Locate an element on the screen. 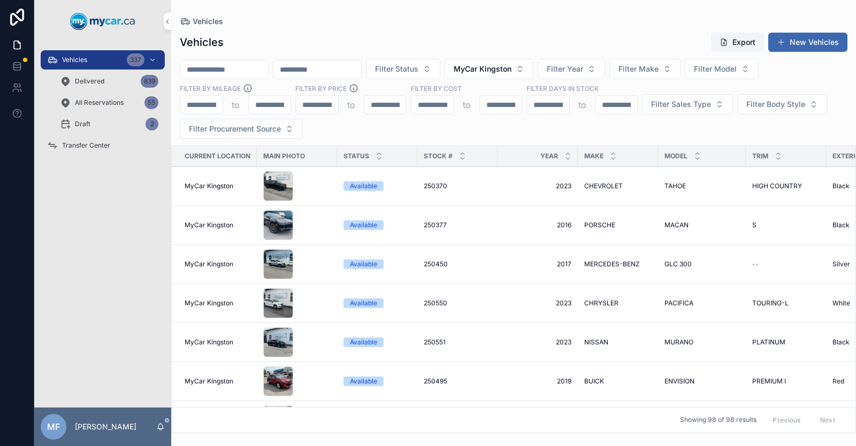 The height and width of the screenshot is (446, 856). span: 2019 is located at coordinates (537, 381).